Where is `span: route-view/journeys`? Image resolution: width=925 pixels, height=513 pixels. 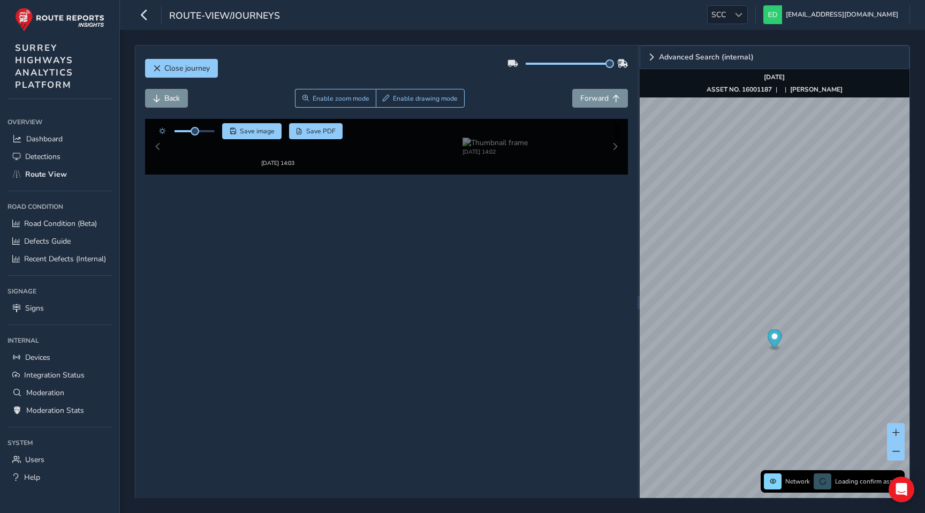
span: route-view/journeys is located at coordinates (224, 17).